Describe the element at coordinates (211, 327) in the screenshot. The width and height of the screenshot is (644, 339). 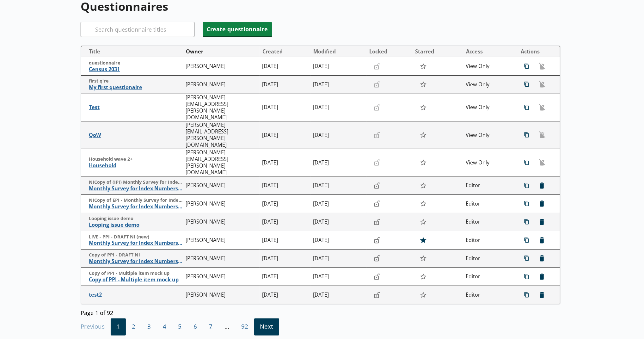
I see `button: 7` at that location.